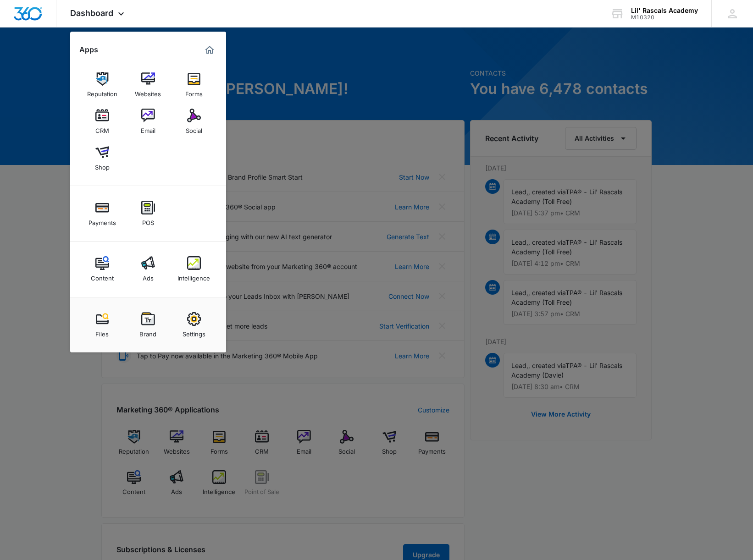 This screenshot has width=753, height=560. What do you see at coordinates (148, 85) in the screenshot?
I see `a: Websites` at bounding box center [148, 85].